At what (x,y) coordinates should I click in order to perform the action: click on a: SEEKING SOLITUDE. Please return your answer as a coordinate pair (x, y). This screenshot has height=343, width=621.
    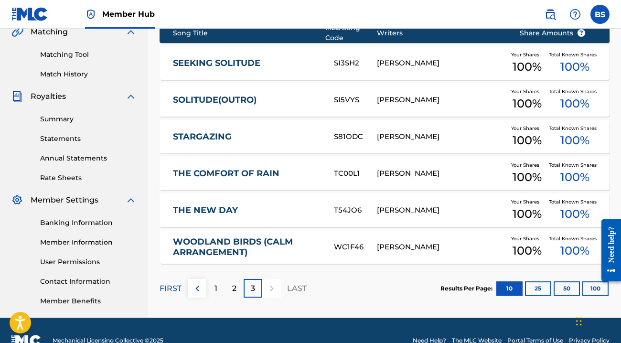
    Looking at the image, I should click on (247, 63).